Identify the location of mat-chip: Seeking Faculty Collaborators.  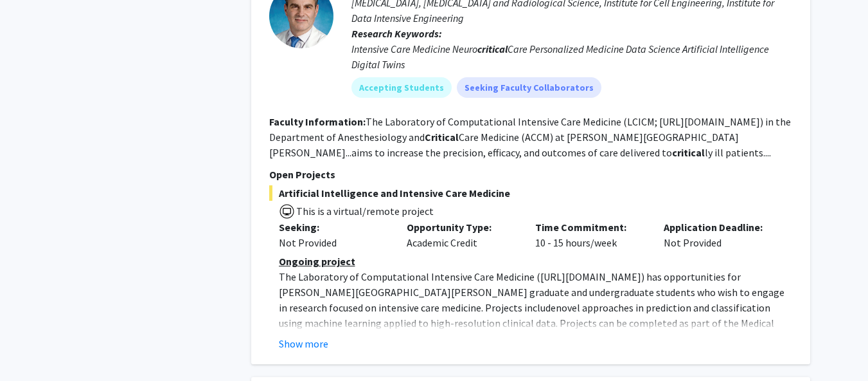
(528, 88).